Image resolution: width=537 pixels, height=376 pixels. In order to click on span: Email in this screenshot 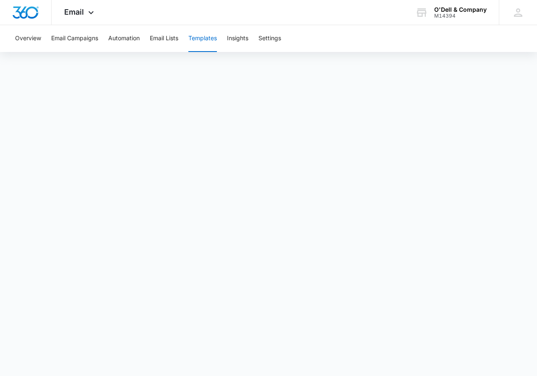, I will do `click(74, 12)`.